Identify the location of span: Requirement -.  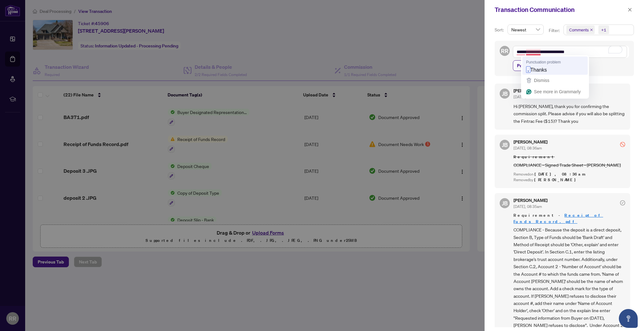
(569, 219).